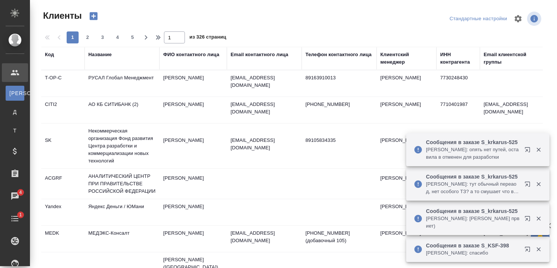 The width and height of the screenshot is (557, 268). Describe the element at coordinates (15, 131) in the screenshot. I see `span: Т` at that location.